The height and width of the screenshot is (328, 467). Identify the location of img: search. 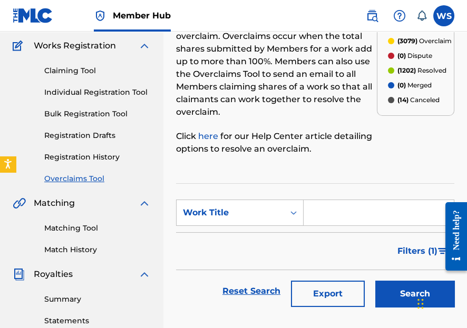
(372, 16).